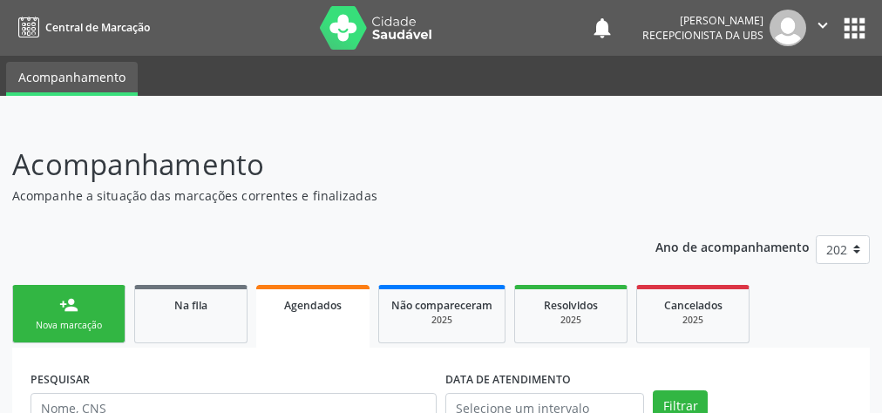 The width and height of the screenshot is (882, 413). Describe the element at coordinates (602, 28) in the screenshot. I see `button: notifications` at that location.